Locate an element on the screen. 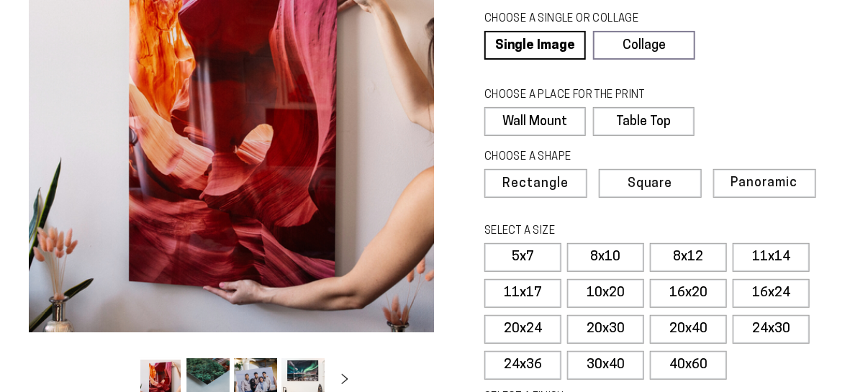  a: Single Image is located at coordinates (535, 46).